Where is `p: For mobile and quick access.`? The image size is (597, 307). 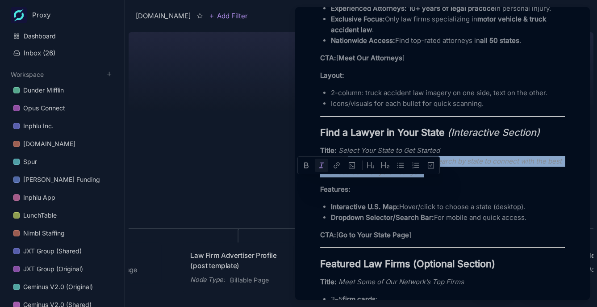 p: For mobile and quick access. is located at coordinates (448, 217).